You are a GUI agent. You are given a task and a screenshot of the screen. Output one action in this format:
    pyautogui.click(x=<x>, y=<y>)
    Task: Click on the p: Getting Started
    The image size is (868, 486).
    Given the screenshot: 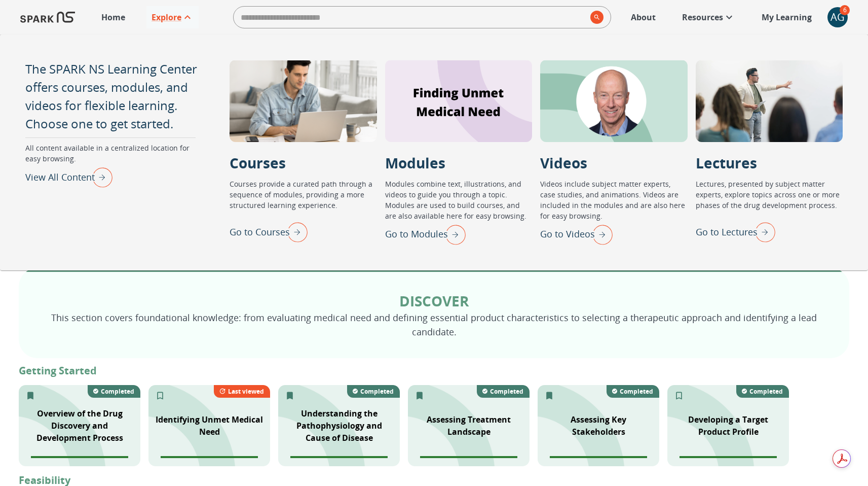 What is the action you would take?
    pyautogui.click(x=434, y=371)
    